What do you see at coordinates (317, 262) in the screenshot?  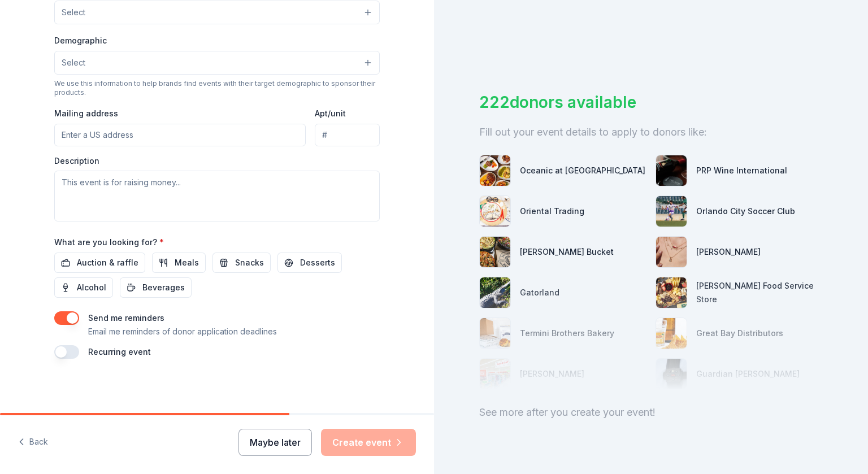 I see `span: Desserts` at bounding box center [317, 262].